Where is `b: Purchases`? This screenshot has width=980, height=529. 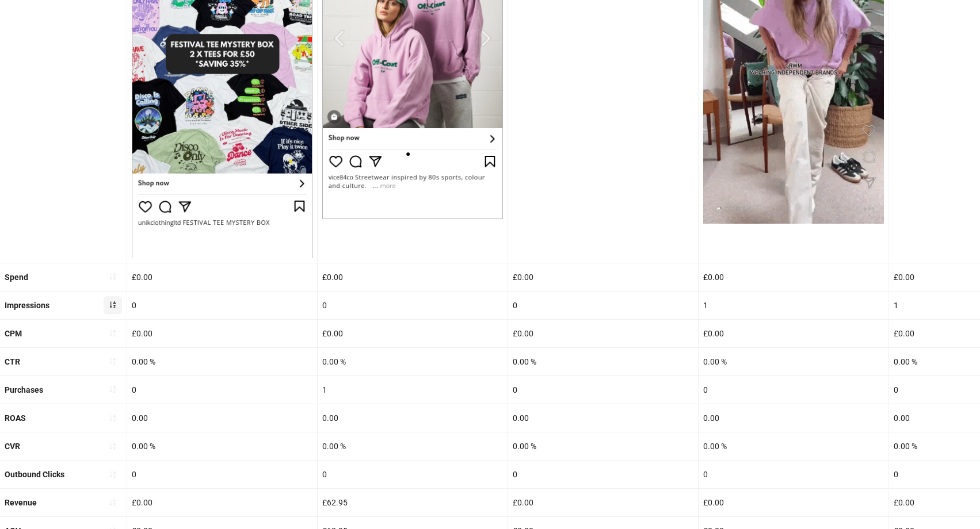
b: Purchases is located at coordinates (24, 390).